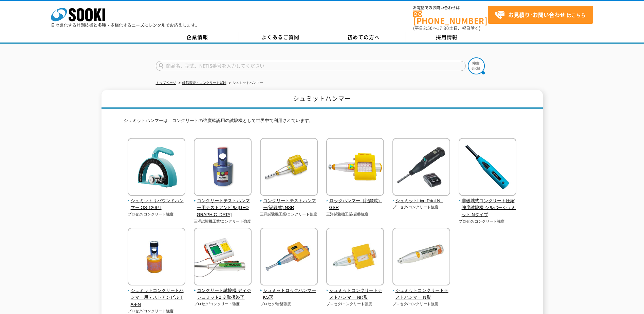 The image size is (644, 314). Describe the element at coordinates (476, 66) in the screenshot. I see `img: btn_search.png` at that location.